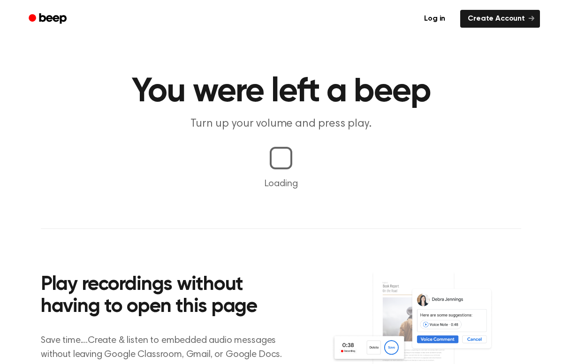  Describe the element at coordinates (48, 19) in the screenshot. I see `a: Beep` at that location.